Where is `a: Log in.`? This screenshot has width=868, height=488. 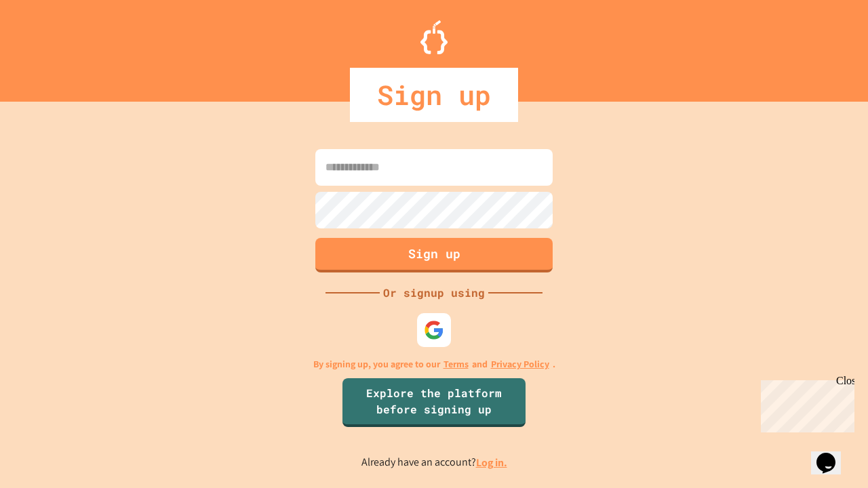 a: Log in. is located at coordinates (491, 463).